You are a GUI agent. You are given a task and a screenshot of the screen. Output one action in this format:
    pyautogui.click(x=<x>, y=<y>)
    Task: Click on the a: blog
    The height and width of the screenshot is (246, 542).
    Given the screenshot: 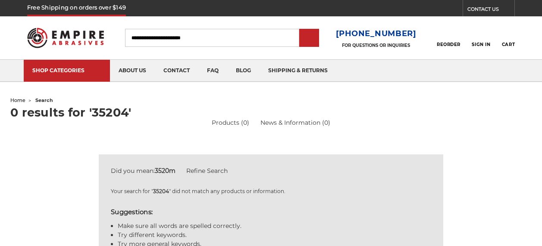 What is the action you would take?
    pyautogui.click(x=243, y=71)
    